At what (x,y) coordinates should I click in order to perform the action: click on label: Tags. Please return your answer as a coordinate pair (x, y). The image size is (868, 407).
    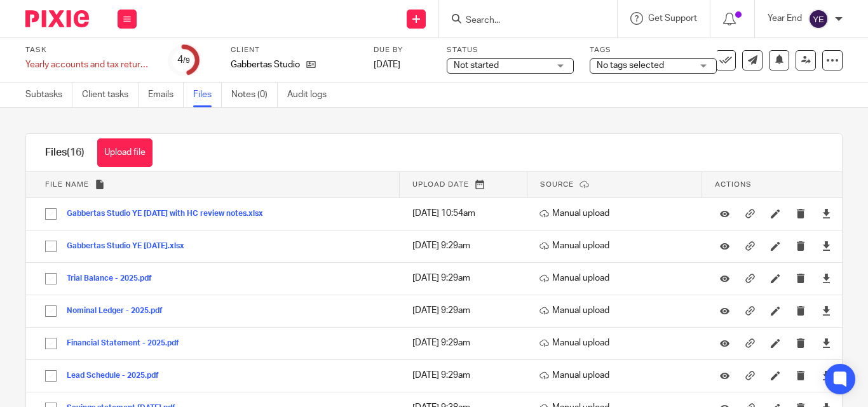
    Looking at the image, I should click on (653, 50).